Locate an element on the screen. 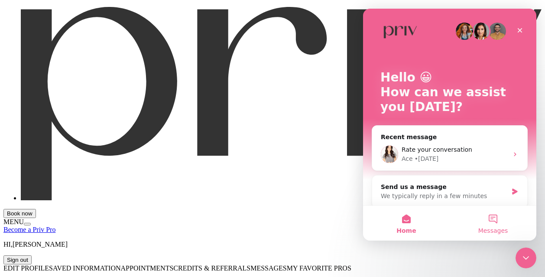  a: MESSAGES is located at coordinates (268, 268).